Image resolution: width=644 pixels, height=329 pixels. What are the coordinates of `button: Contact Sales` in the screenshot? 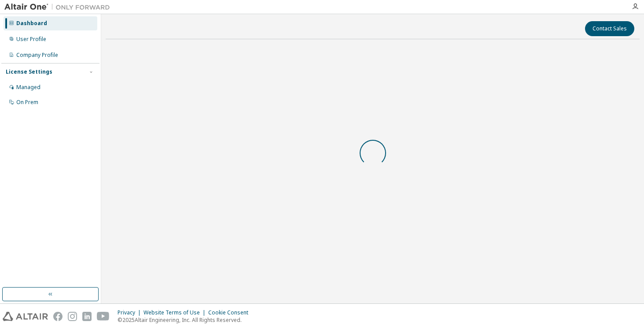 It's located at (610, 28).